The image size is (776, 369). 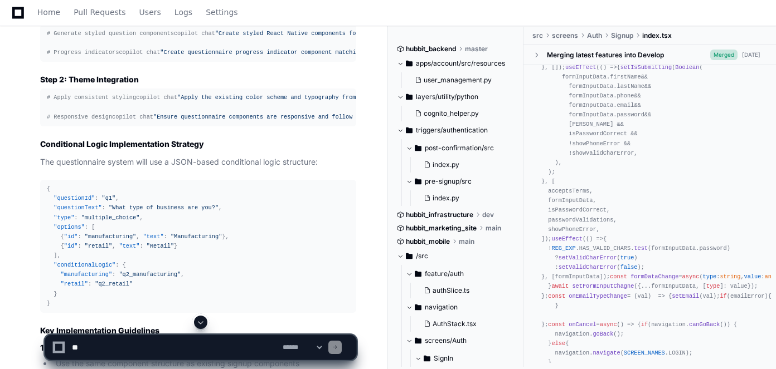 I want to click on span: feature/auth, so click(x=444, y=274).